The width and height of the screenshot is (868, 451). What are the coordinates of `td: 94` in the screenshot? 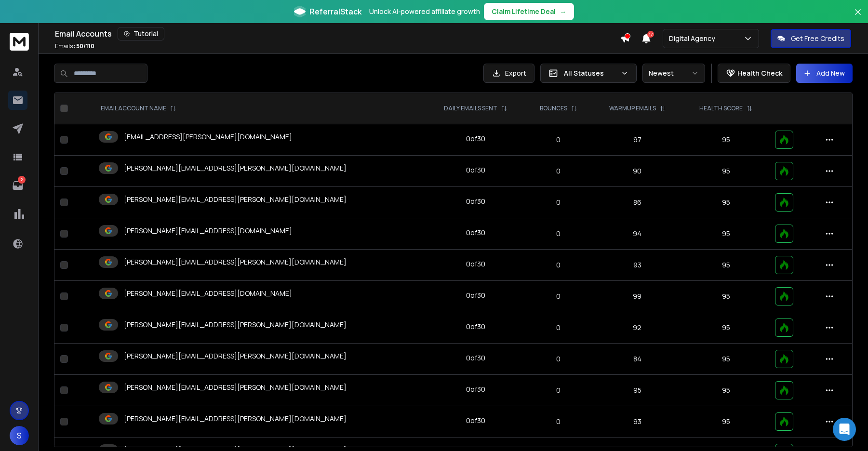 It's located at (637, 234).